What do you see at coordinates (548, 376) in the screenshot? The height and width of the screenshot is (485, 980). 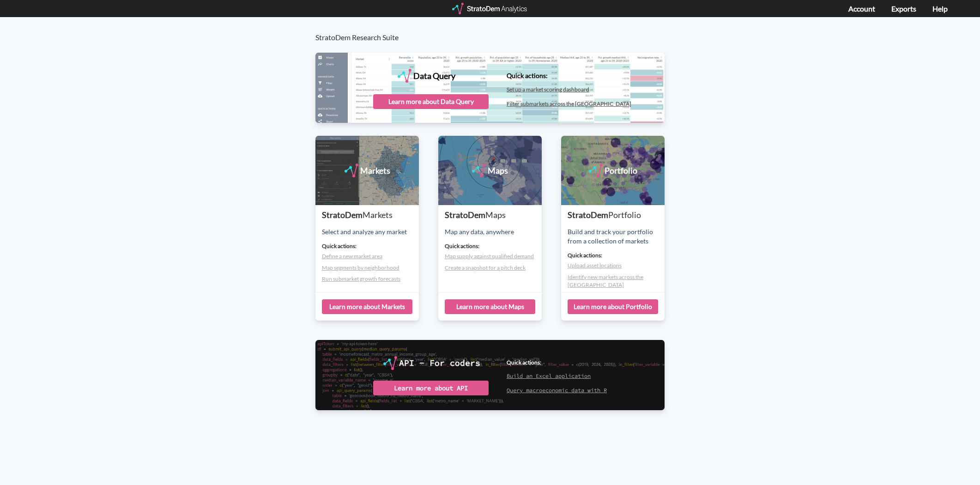 I see `a: Build an Excel application` at bounding box center [548, 376].